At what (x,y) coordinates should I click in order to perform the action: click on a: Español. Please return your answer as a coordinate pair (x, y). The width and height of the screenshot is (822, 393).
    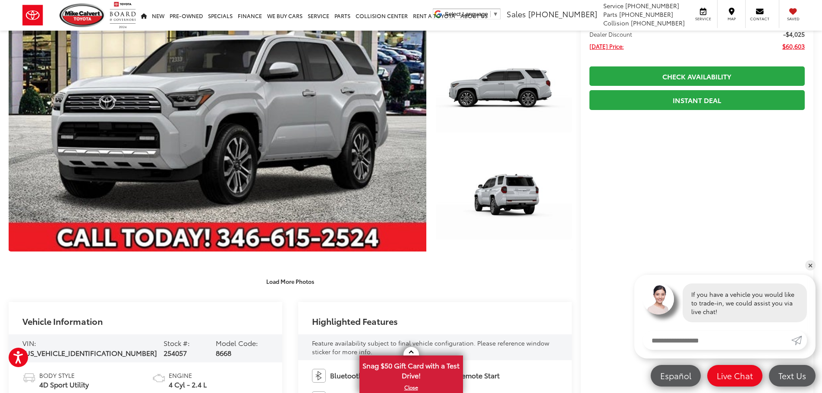
    Looking at the image, I should click on (675, 376).